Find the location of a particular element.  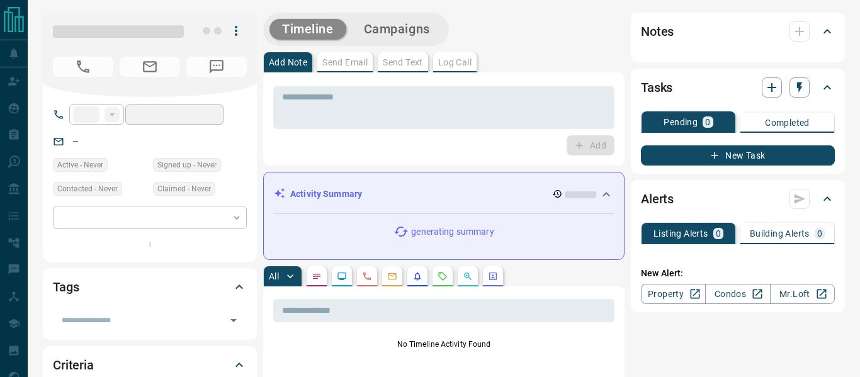

svg: Notes is located at coordinates (317, 277).